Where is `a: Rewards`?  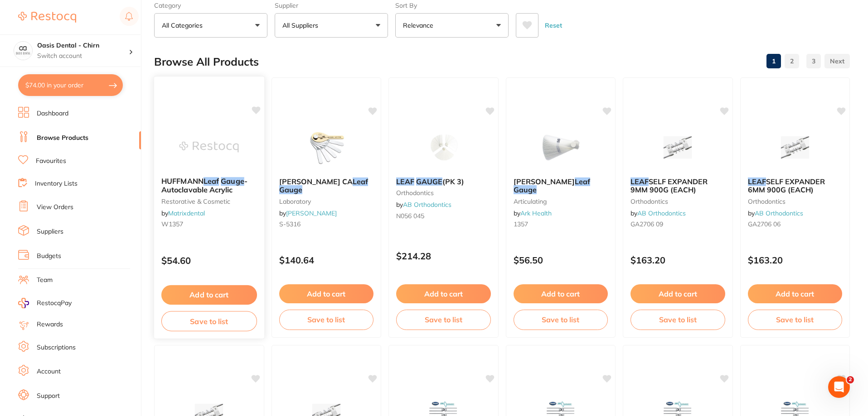
a: Rewards is located at coordinates (50, 324).